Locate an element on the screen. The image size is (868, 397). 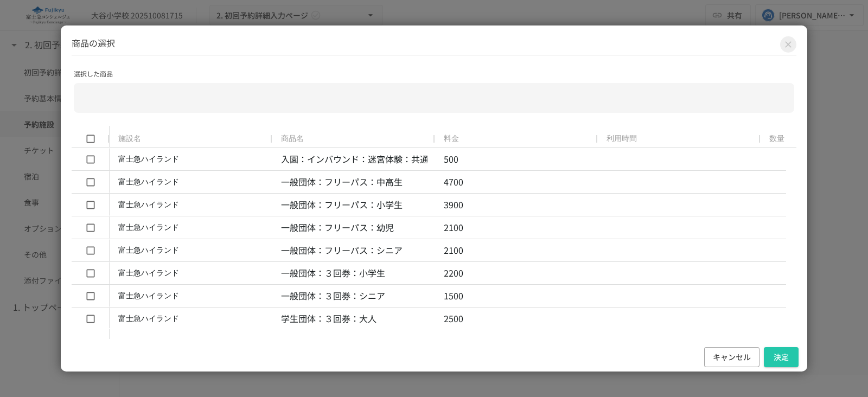
span: 利用時間 is located at coordinates (621, 139).